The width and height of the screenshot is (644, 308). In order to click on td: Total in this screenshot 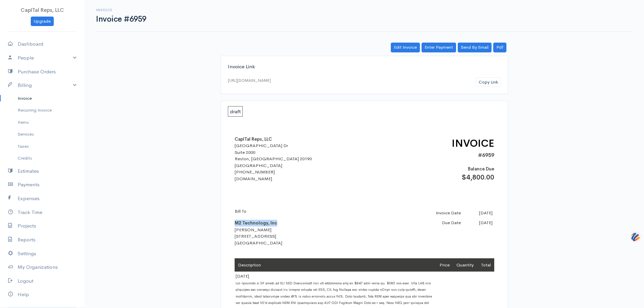, I will do `click(486, 265)`.